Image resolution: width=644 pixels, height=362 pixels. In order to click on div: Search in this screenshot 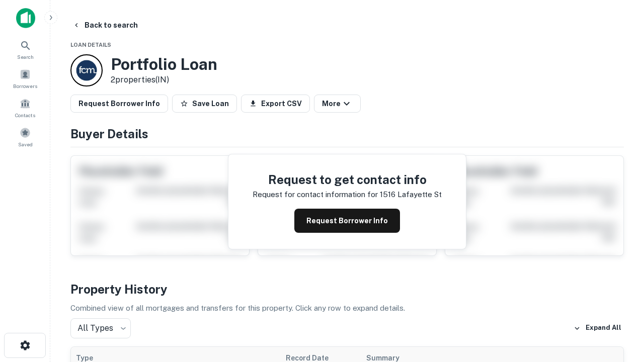, I will do `click(25, 49)`.